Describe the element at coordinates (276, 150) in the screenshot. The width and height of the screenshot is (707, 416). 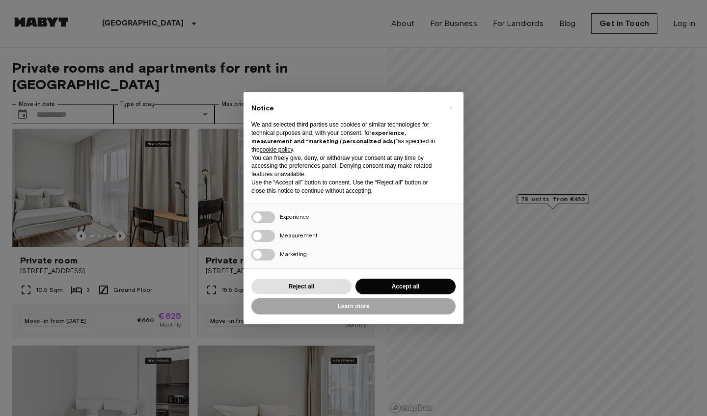
I see `a: cookie policy` at that location.